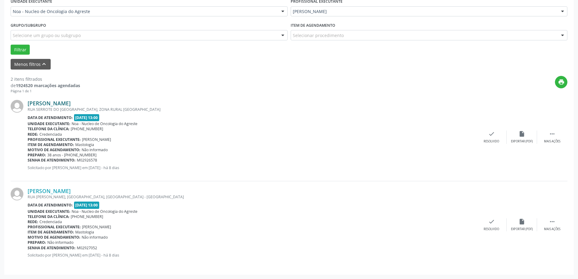 This screenshot has width=578, height=279. Describe the element at coordinates (48, 85) in the screenshot. I see `strong: 1924520 marcações agendadas` at that location.